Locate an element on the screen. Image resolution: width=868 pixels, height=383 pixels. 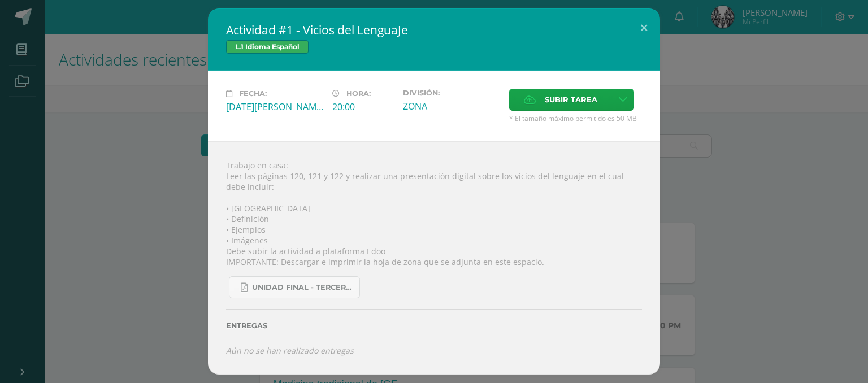
span: Subir tarea is located at coordinates (571, 100).